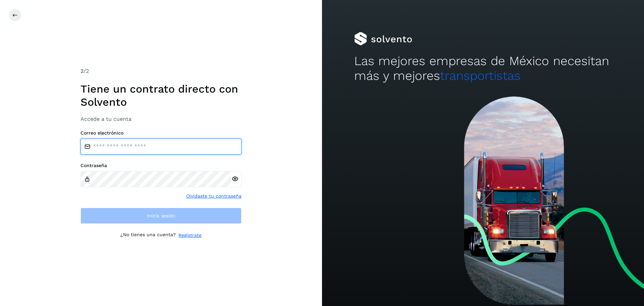 The image size is (644, 306). I want to click on button: Inicia sesión, so click(161, 216).